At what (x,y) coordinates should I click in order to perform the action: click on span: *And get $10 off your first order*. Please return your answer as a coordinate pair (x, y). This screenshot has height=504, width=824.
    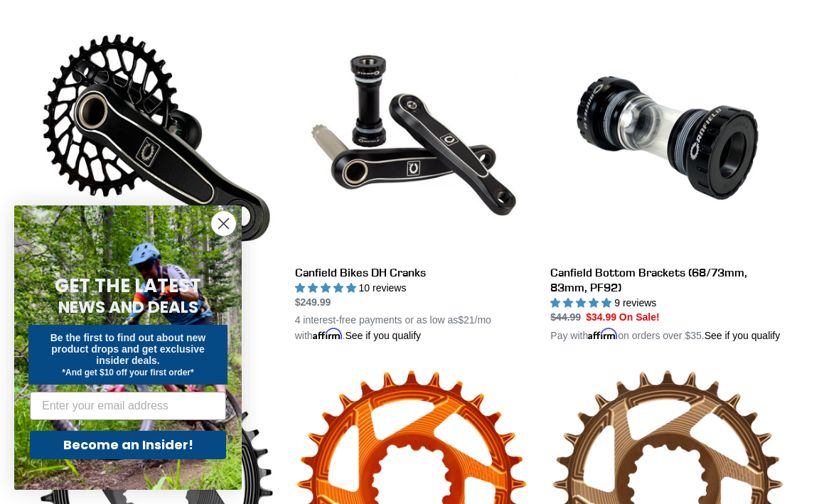
    Looking at the image, I should click on (127, 373).